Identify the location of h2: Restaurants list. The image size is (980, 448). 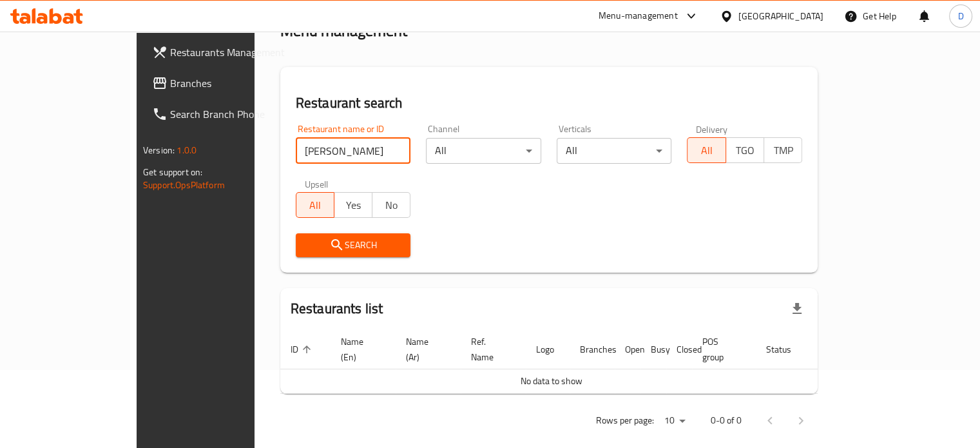
(336, 309).